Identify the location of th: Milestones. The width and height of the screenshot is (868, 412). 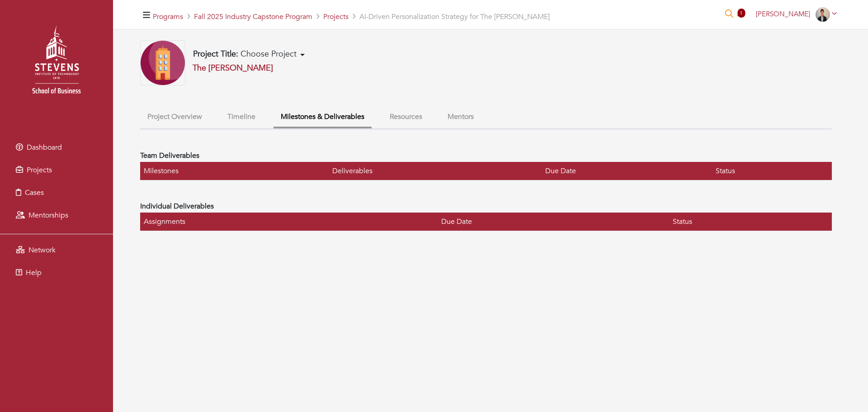
(234, 171).